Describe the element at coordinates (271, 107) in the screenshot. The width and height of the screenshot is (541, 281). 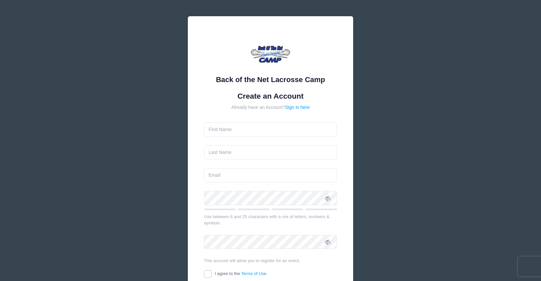
I see `div: Already have an Account?` at that location.